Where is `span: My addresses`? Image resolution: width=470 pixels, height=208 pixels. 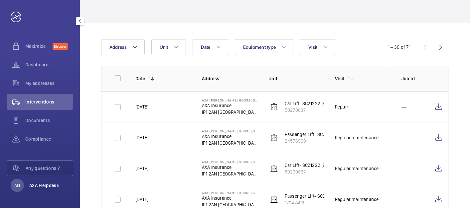 span: My addresses is located at coordinates (49, 83).